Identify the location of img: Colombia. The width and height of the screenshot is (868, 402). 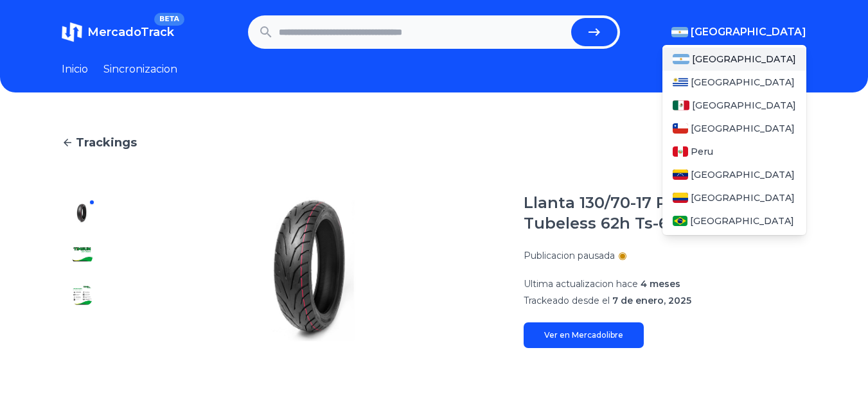
(681, 198).